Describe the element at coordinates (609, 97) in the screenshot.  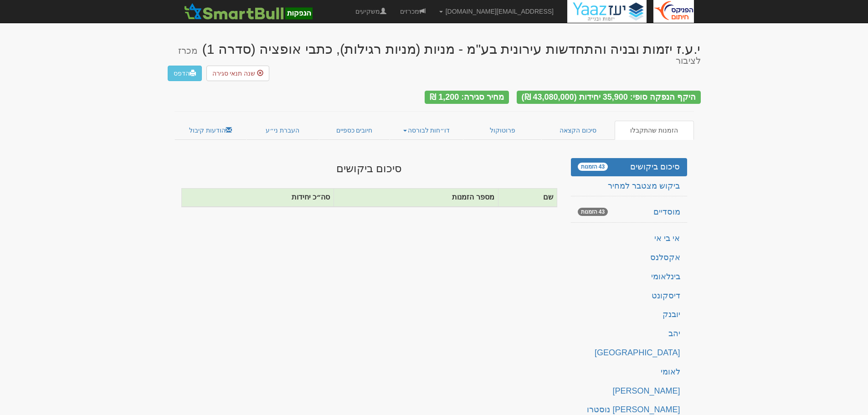
I see `div: היקף הנפקה סופי: 35,900 יחידות (43,080,000 ₪)` at that location.